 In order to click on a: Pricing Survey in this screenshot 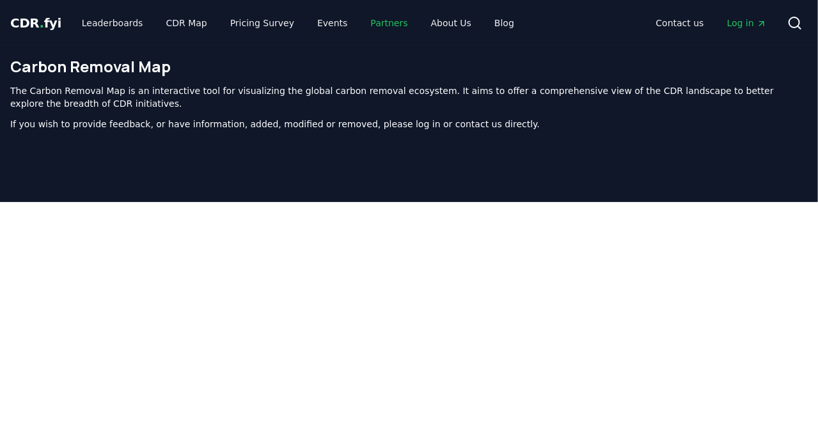, I will do `click(262, 23)`.